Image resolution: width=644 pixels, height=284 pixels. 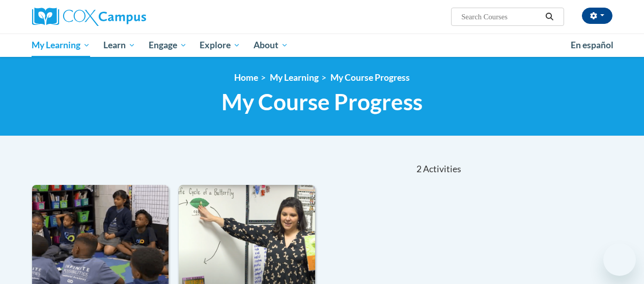 What do you see at coordinates (592, 45) in the screenshot?
I see `a: En español` at bounding box center [592, 45].